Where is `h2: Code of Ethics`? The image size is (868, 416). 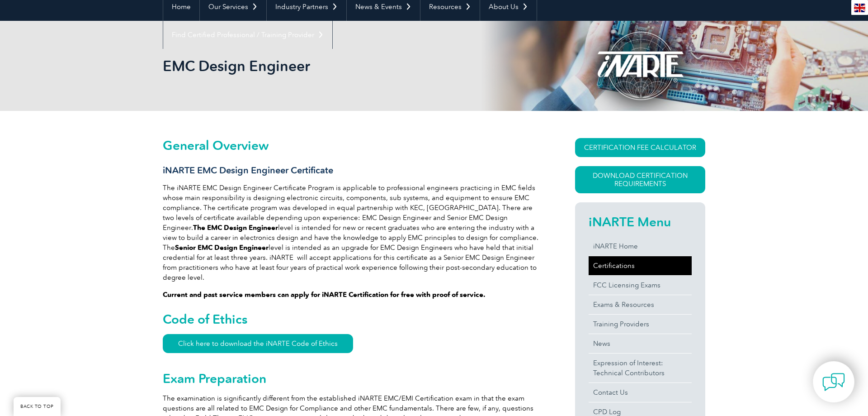 h2: Code of Ethics is located at coordinates (353, 319).